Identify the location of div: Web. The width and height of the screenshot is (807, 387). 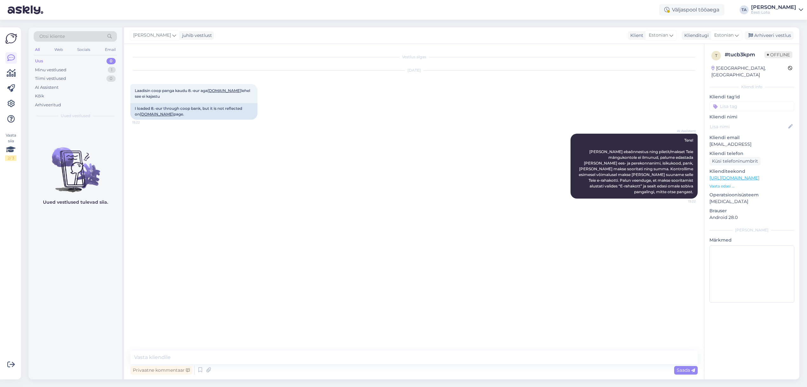
(58, 50).